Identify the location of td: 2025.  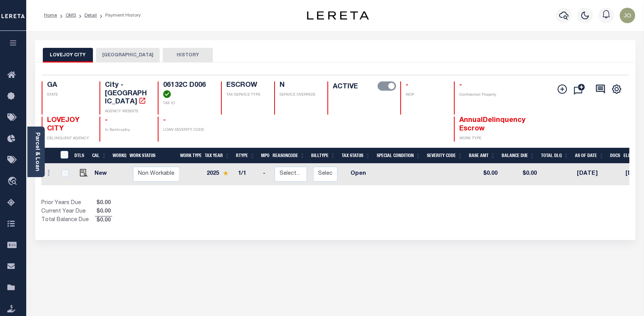
(219, 174).